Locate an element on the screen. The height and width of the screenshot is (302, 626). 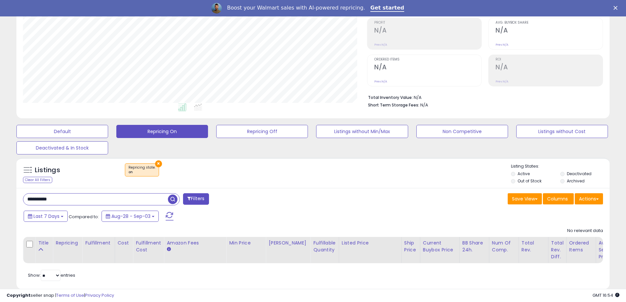
span: Profit is located at coordinates (428, 23).